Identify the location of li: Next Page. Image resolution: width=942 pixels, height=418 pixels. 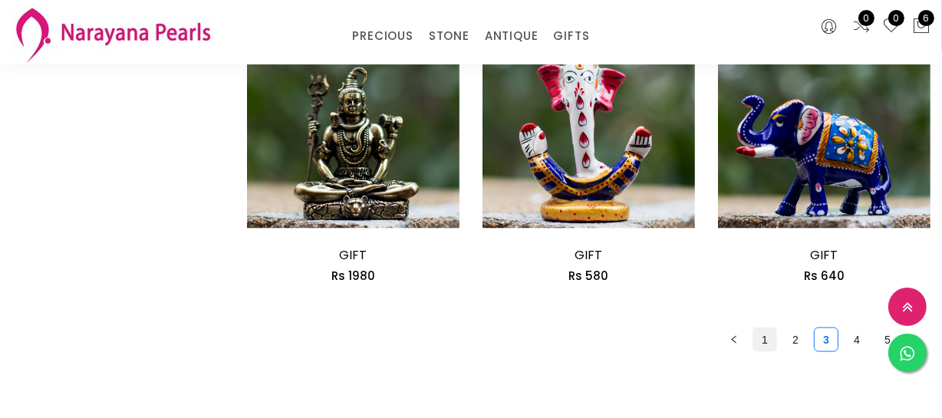
(918, 340).